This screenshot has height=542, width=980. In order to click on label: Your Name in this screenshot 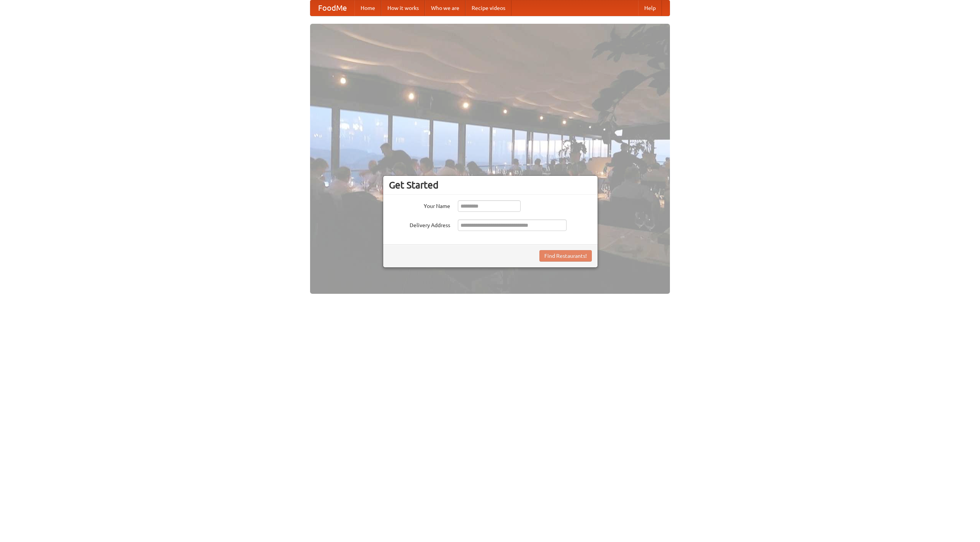, I will do `click(420, 205)`.